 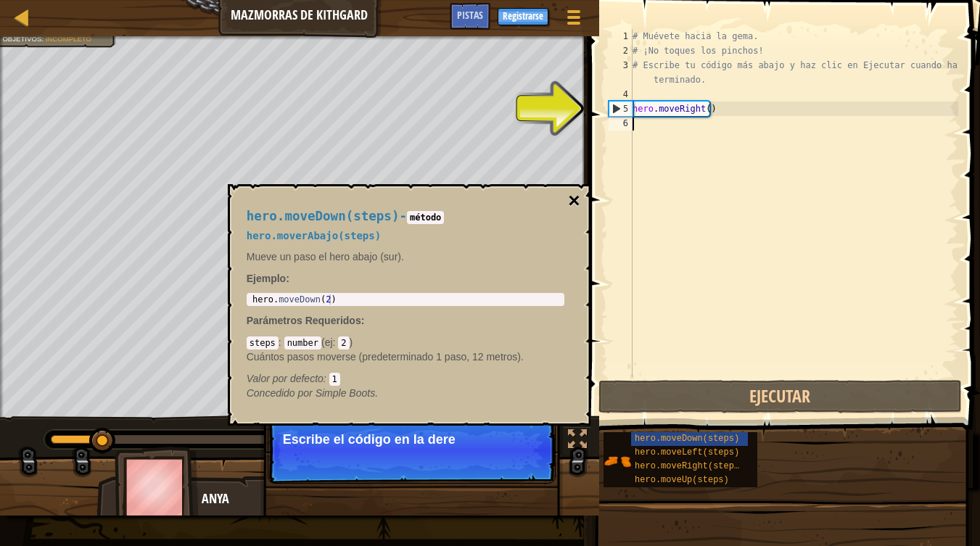 What do you see at coordinates (577, 441) in the screenshot?
I see `button: Cambia a pantalla completa.` at bounding box center [577, 441].